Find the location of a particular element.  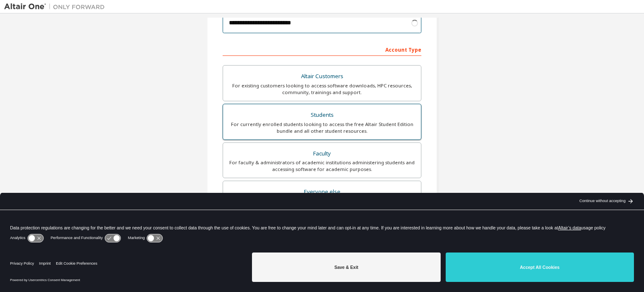

div: Faculty is located at coordinates (322, 154).